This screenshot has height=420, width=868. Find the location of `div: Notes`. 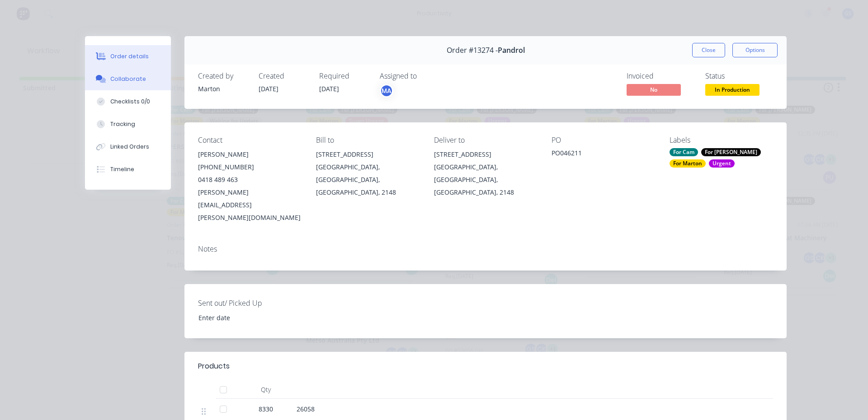

div: Notes is located at coordinates (485, 249).